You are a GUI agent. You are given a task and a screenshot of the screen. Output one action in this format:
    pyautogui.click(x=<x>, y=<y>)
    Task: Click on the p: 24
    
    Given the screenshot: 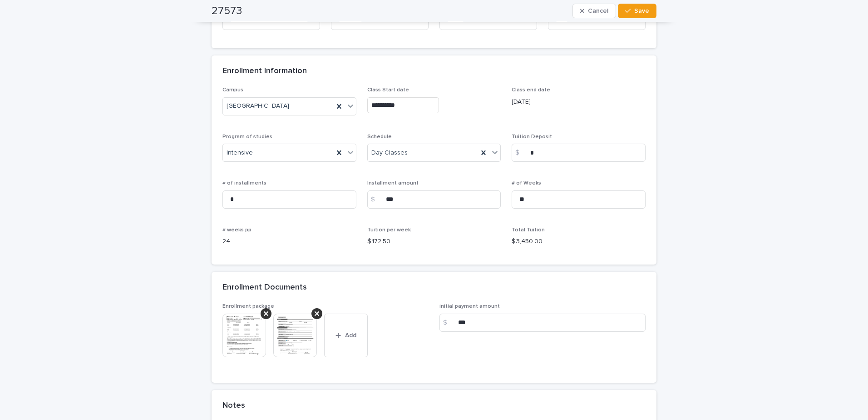 What is the action you would take?
    pyautogui.click(x=289, y=241)
    